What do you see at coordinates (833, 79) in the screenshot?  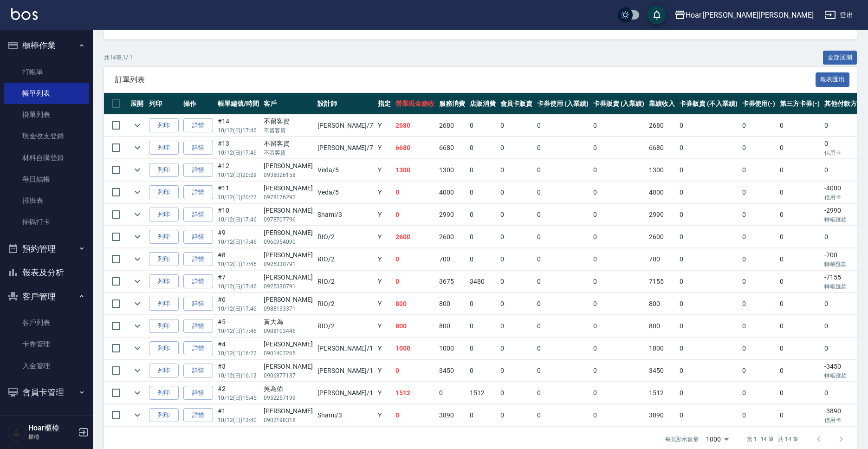 I see `button: 報表匯出` at bounding box center [833, 79].